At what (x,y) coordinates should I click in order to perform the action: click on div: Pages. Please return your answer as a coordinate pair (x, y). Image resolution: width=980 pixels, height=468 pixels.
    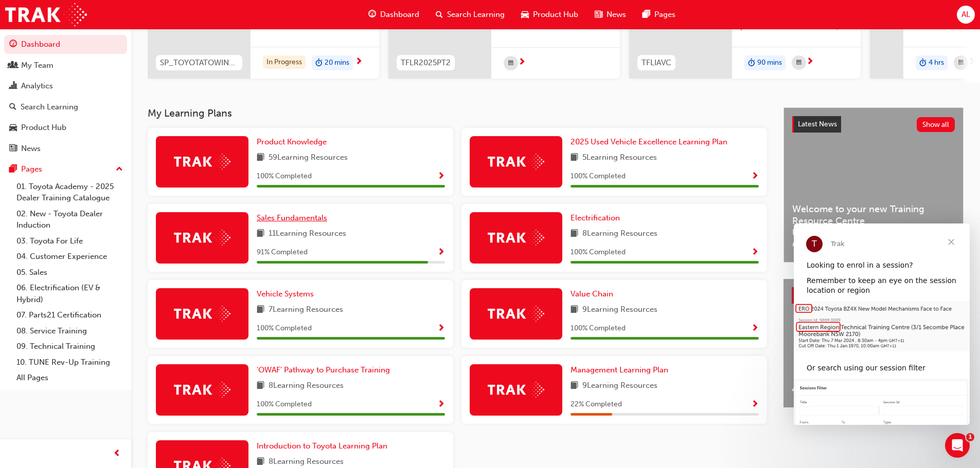
    Looking at the image, I should click on (32, 169).